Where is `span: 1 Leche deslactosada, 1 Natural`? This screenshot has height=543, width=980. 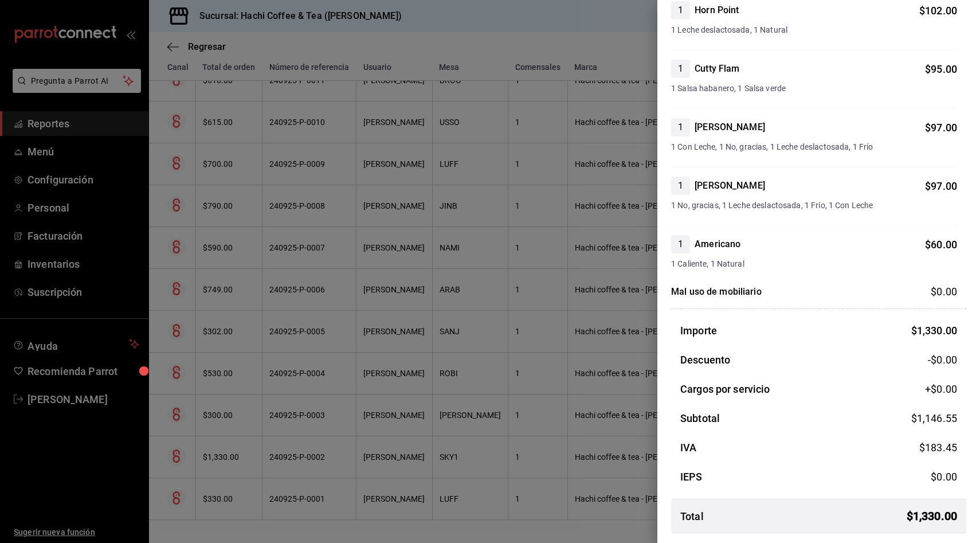 span: 1 Leche deslactosada, 1 Natural is located at coordinates (814, 29).